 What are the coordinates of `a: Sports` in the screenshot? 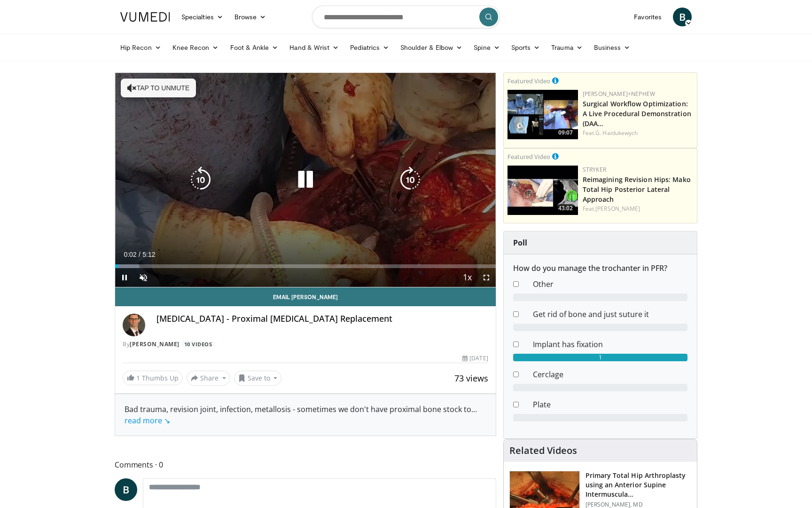 It's located at (526, 48).